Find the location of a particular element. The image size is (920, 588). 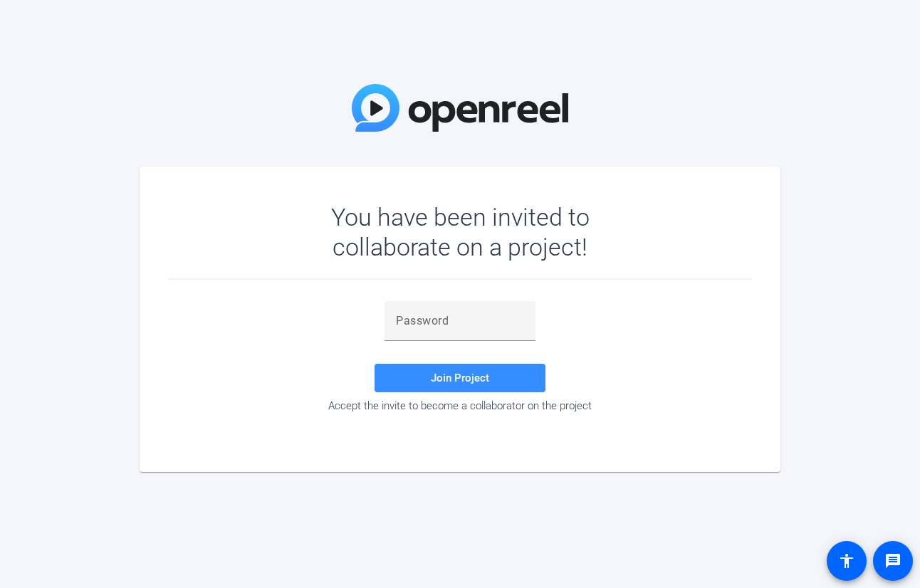

mat-icon: message is located at coordinates (893, 561).